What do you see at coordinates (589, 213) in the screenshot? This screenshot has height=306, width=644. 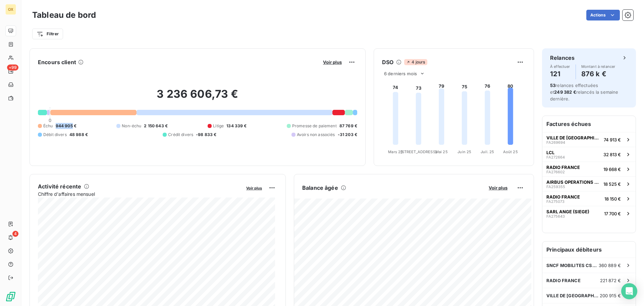 I see `button: SARL ANGE (SIEGE)FA27564317 700 €` at bounding box center [589, 213].